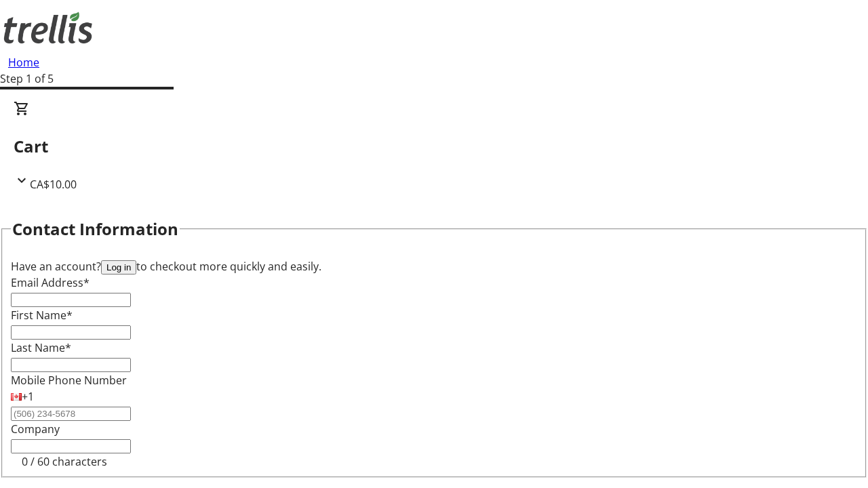  I want to click on div: CartCA$10.00, so click(434, 146).